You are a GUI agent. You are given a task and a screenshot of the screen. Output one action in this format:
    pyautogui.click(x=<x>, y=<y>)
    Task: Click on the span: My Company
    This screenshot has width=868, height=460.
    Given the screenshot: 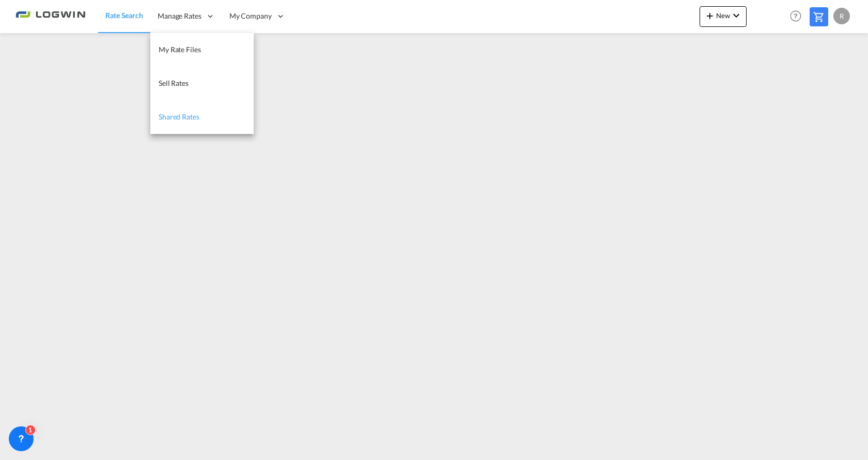 What is the action you would take?
    pyautogui.click(x=251, y=16)
    